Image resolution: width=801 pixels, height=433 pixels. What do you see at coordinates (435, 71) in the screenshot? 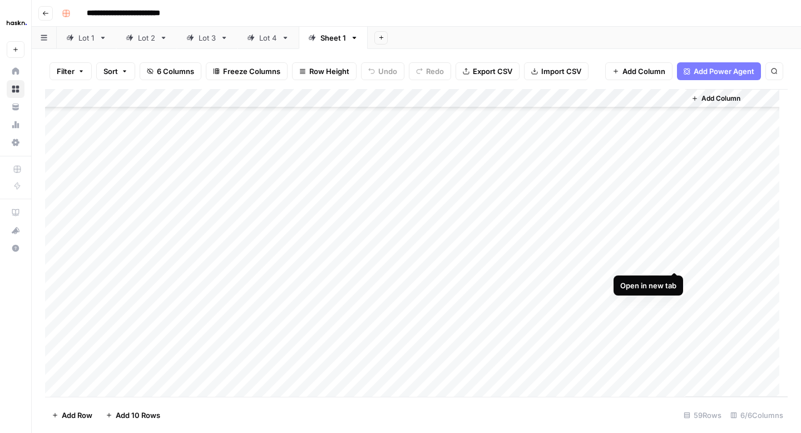
I see `span: Redo` at bounding box center [435, 71].